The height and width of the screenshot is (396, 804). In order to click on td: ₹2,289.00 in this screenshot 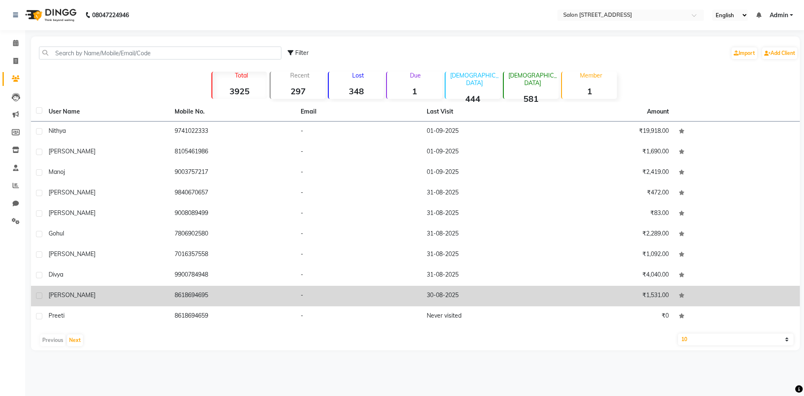, I will do `click(610, 234)`.